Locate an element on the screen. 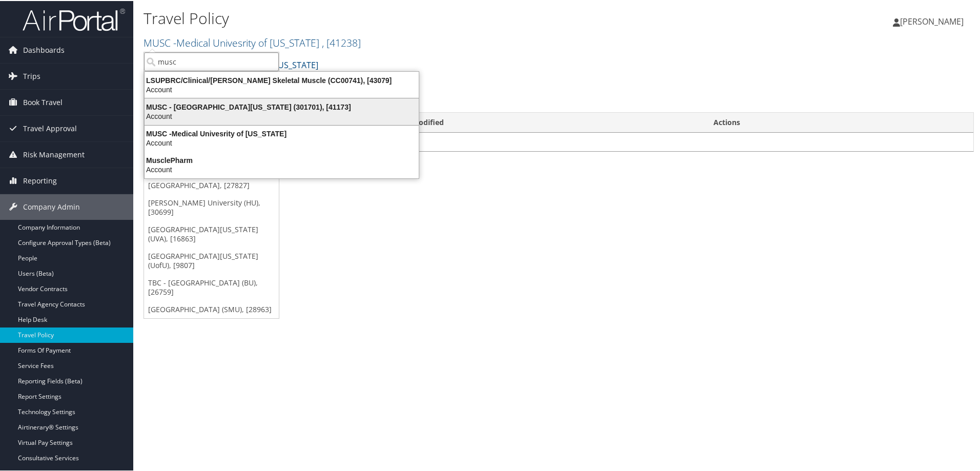 The height and width of the screenshot is (471, 980). div: MusclePharm is located at coordinates (281, 159).